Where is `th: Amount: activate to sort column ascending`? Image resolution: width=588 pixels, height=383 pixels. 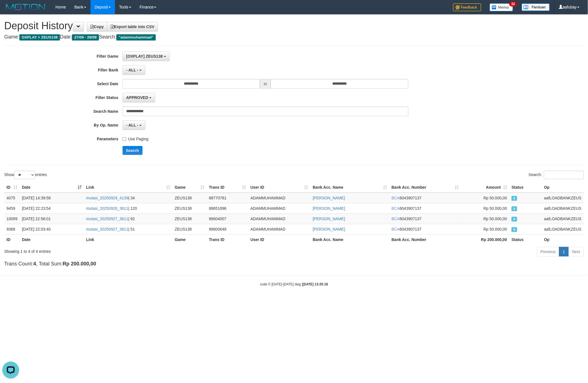 th: Amount: activate to sort column ascending is located at coordinates (485, 187).